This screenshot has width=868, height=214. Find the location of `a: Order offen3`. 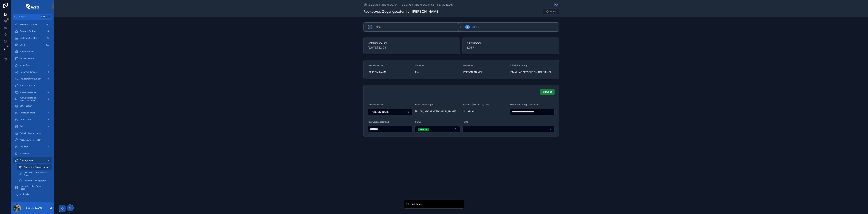

a: Order offen3 is located at coordinates (32, 119).